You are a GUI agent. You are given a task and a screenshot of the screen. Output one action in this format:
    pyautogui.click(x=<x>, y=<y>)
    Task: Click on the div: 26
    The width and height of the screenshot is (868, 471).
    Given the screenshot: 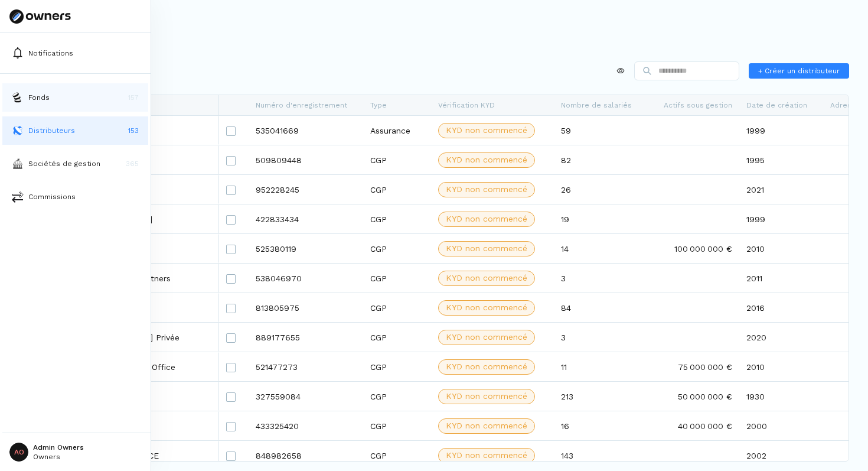 What is the action you would take?
    pyautogui.click(x=601, y=189)
    